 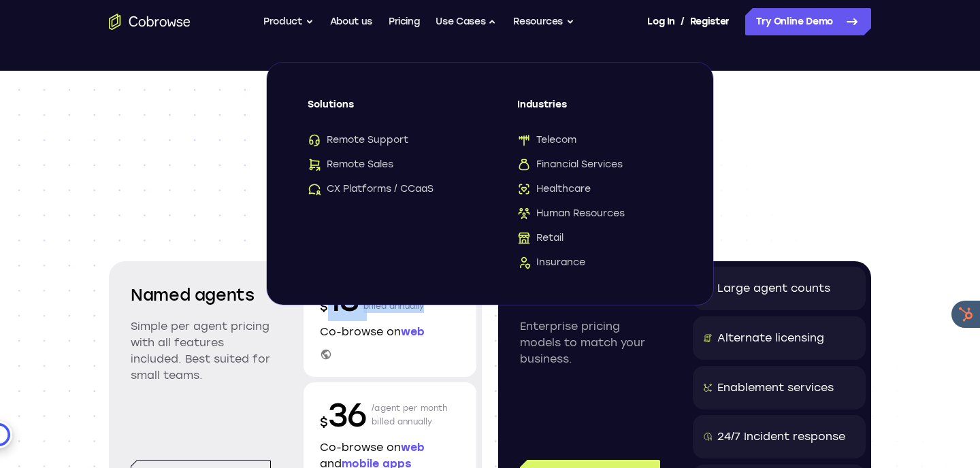 What do you see at coordinates (343, 415) in the screenshot?
I see `p: 36` at bounding box center [343, 415].